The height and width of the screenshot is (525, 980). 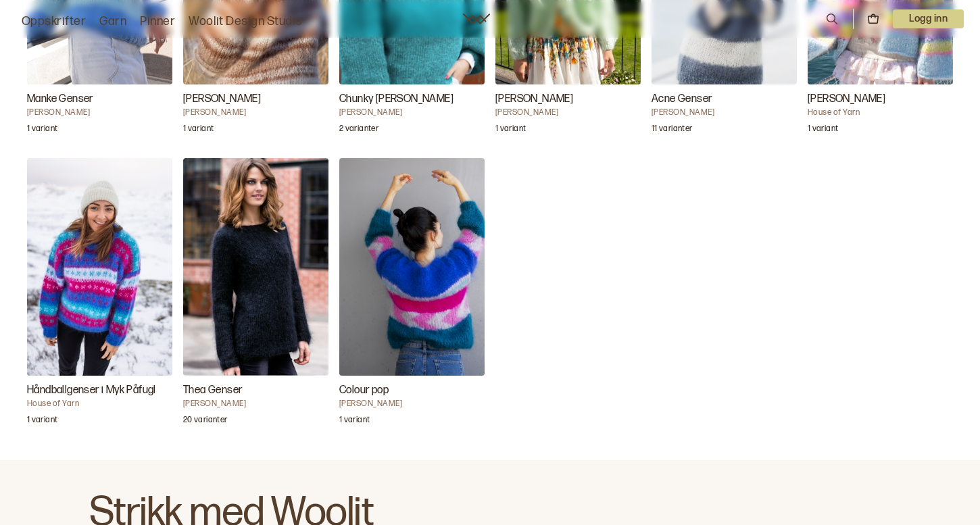 What do you see at coordinates (724, 99) in the screenshot?
I see `h3: Acne Genser` at bounding box center [724, 99].